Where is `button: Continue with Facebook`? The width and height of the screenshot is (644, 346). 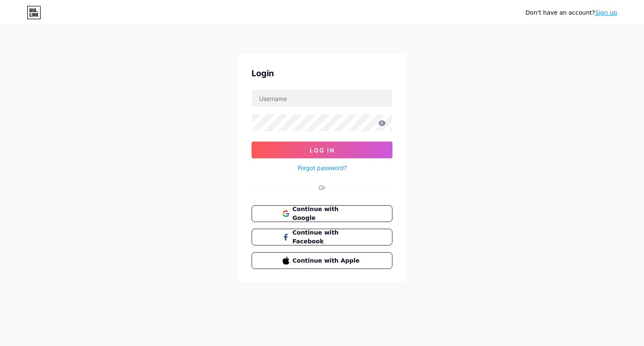
button: Continue with Facebook is located at coordinates (322, 237).